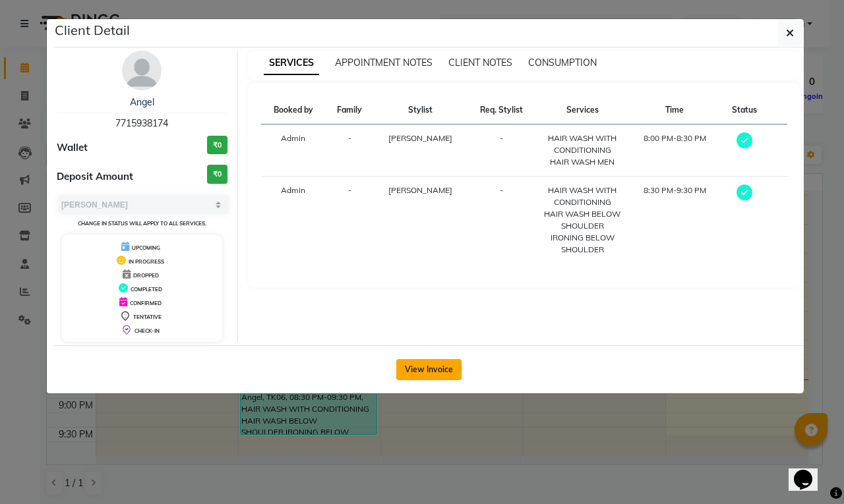  I want to click on span: CHECK-IN, so click(147, 331).